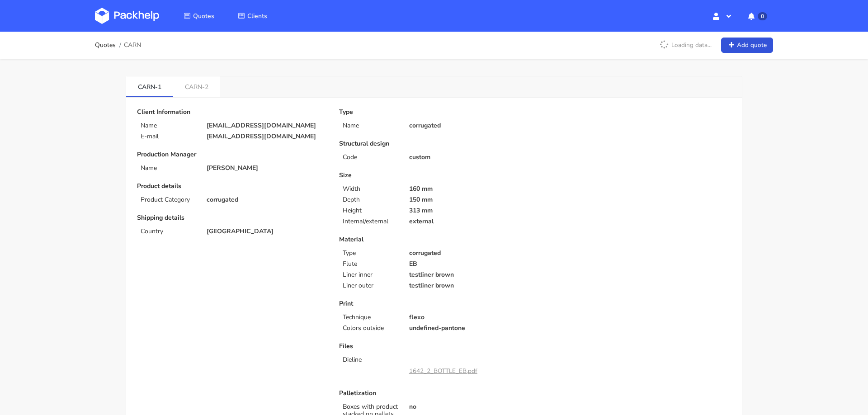  What do you see at coordinates (204, 16) in the screenshot?
I see `span: Quotes` at bounding box center [204, 16].